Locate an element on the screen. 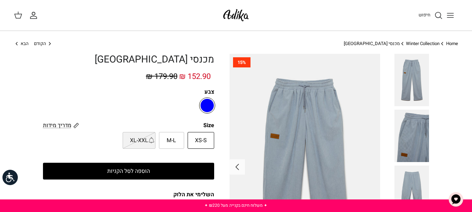 The width and height of the screenshot is (472, 212). a: מדריך מידות is located at coordinates (61, 125).